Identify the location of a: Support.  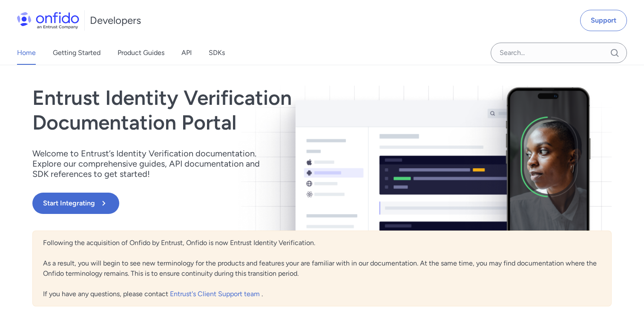
(604, 21).